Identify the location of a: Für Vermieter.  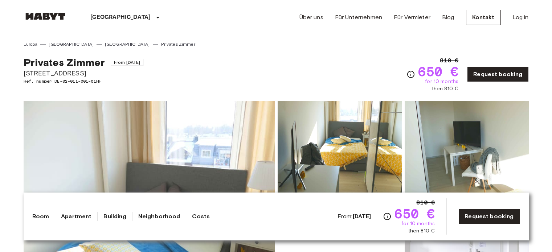
(412, 17).